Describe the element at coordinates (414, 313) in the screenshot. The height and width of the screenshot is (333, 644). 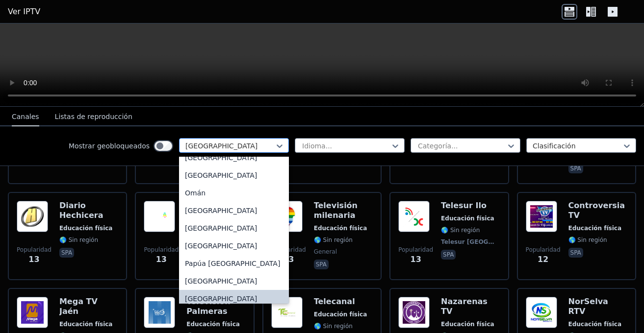
I see `img: Nazarenas TV` at that location.